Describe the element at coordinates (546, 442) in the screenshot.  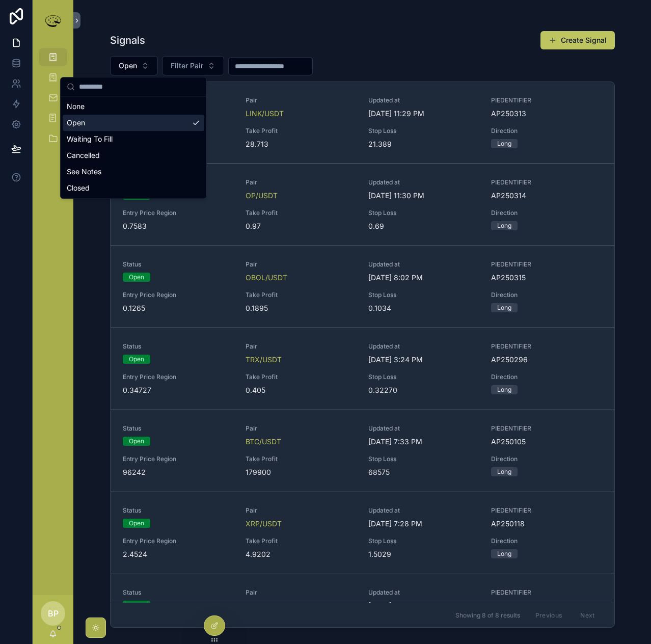
I see `span: AP250105` at that location.